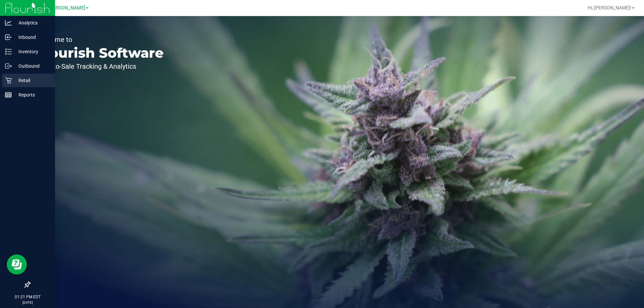  What do you see at coordinates (8, 23) in the screenshot?
I see `inline-svg: Analytics` at bounding box center [8, 23].